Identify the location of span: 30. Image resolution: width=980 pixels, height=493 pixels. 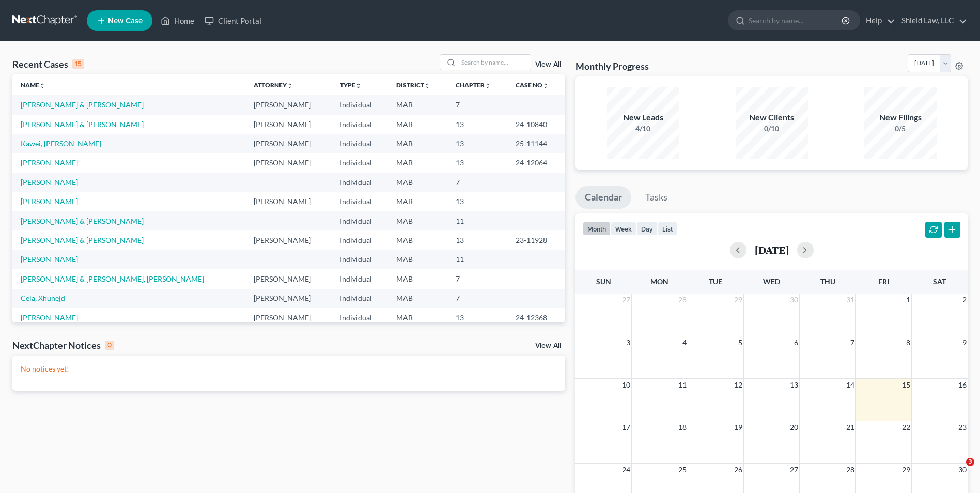
(794, 300).